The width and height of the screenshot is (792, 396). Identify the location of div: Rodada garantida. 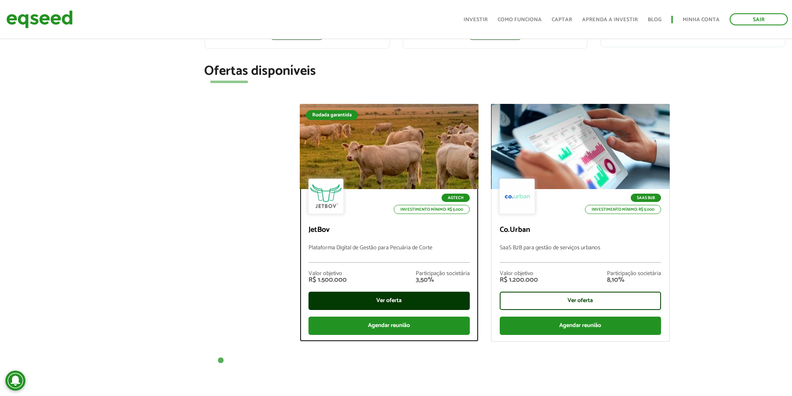
(332, 115).